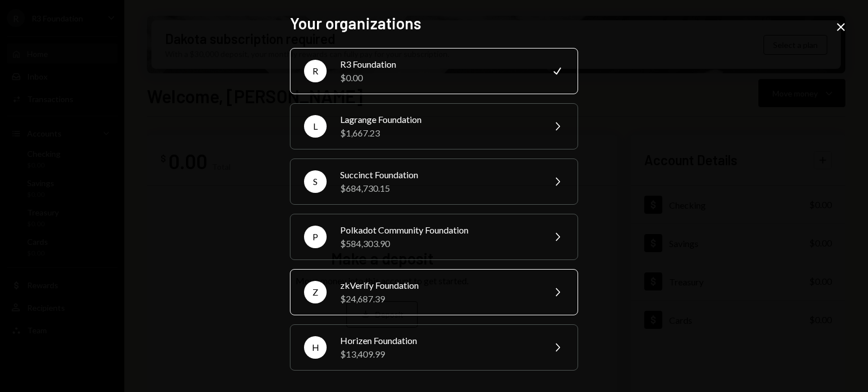 This screenshot has height=392, width=868. I want to click on div: P, so click(315, 237).